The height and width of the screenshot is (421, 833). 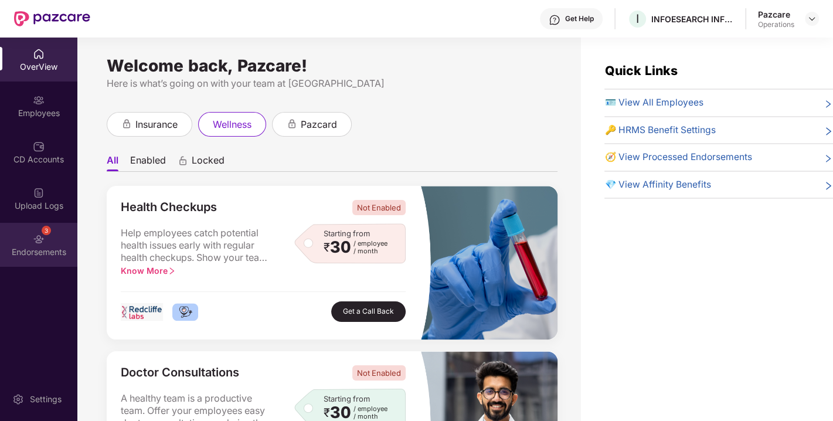 What do you see at coordinates (39, 100) in the screenshot?
I see `img: svg+xml;base64,PHN2ZyBpZD0iRW1wbG95ZWVzIiB4bWxucz0iaHR0cDovL3d3dy53My5vcmcvMjAwMC9zdmciIHdpZHRoPS...` at bounding box center [39, 100].